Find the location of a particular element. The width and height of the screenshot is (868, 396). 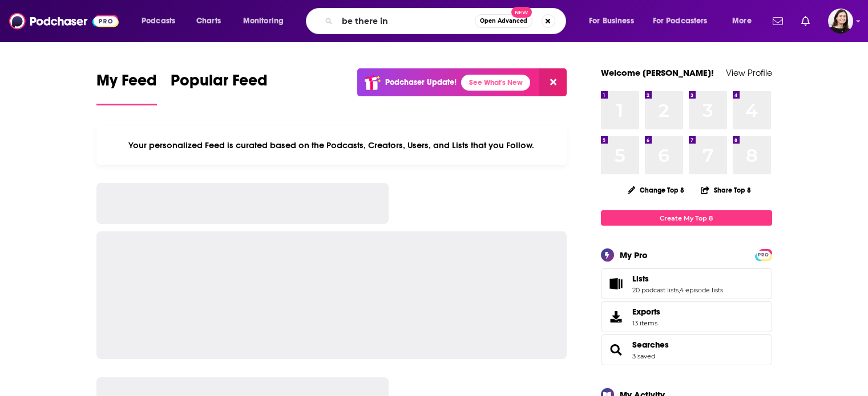

span: Podcasts is located at coordinates (158, 21).